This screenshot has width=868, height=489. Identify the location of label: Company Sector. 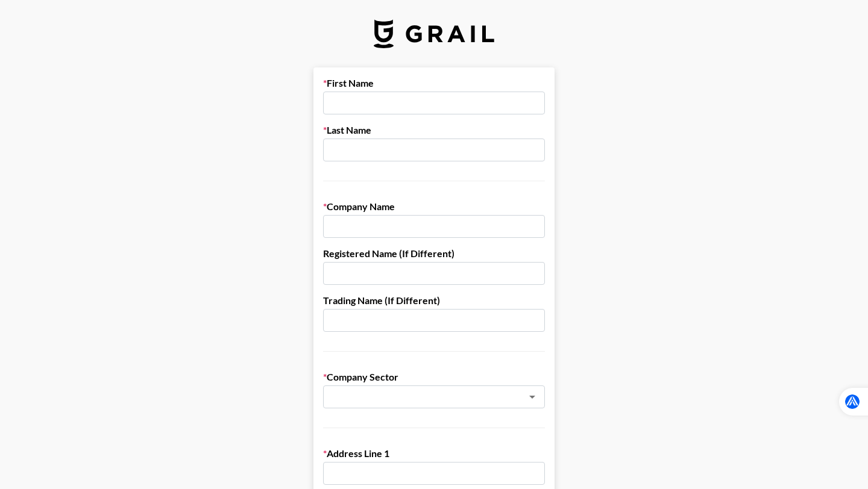
(434, 377).